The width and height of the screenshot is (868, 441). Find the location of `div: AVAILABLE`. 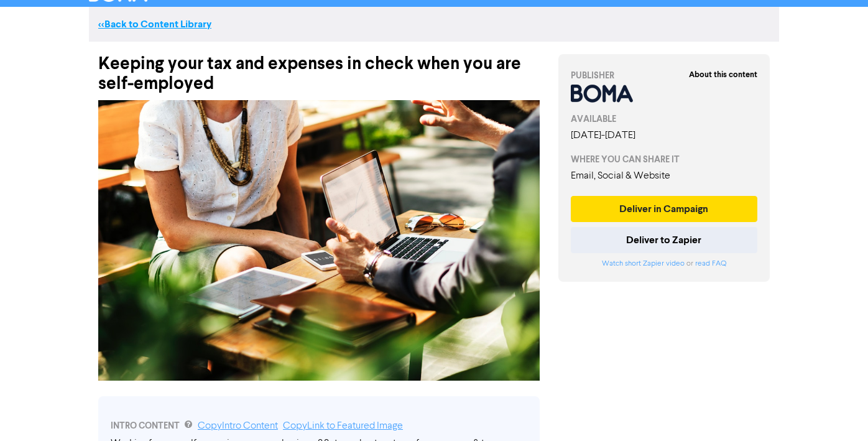

div: AVAILABLE is located at coordinates (664, 118).